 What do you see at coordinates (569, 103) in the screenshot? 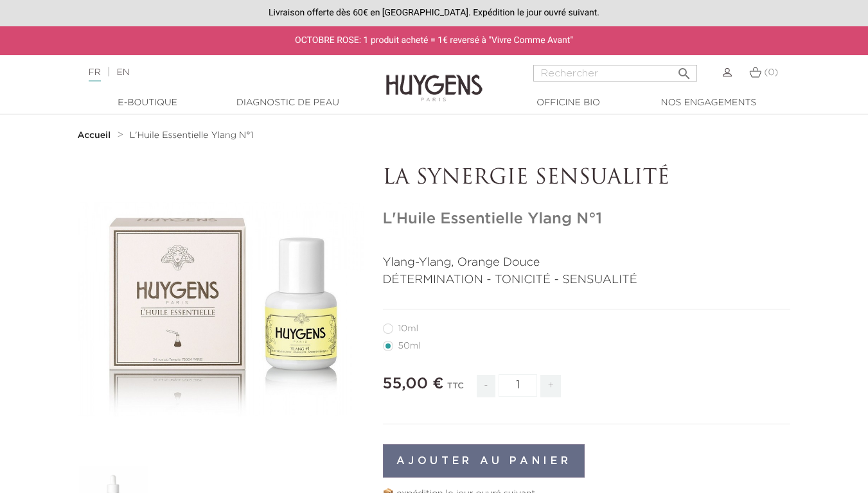
I see `a: Officine Bio` at bounding box center [569, 103].